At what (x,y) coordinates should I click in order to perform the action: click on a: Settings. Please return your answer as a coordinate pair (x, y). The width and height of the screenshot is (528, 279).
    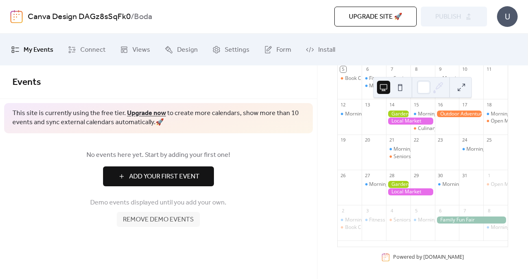
    Looking at the image, I should click on (231, 49).